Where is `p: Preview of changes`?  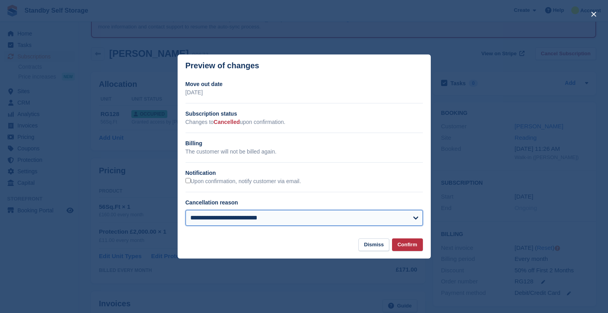 p: Preview of changes is located at coordinates (222, 66).